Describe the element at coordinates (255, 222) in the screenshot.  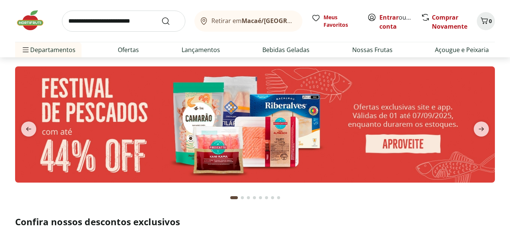
I see `h2: Confira nossos descontos exclusivos` at that location.